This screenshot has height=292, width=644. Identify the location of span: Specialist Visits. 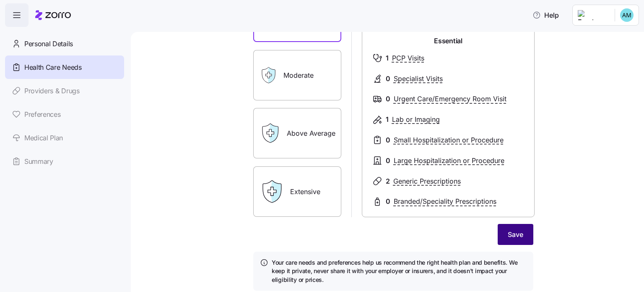
(418, 78).